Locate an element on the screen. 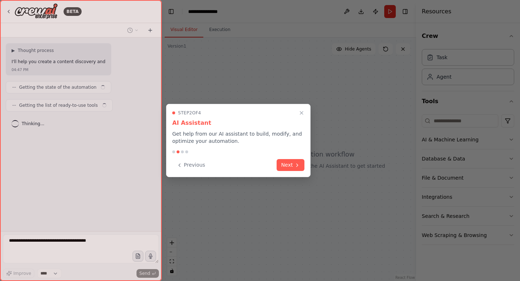  button: Next is located at coordinates (290, 165).